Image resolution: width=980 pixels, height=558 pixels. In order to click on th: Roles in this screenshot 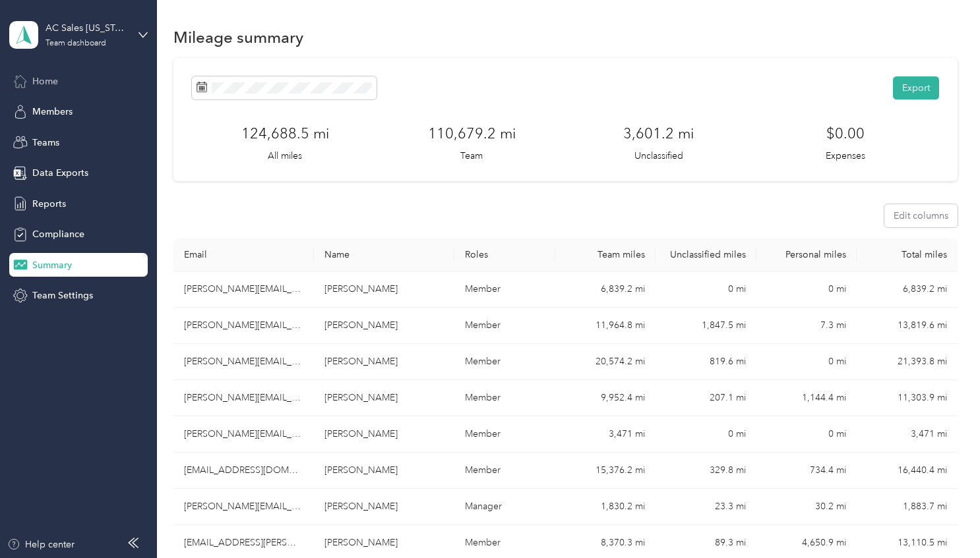, I will do `click(504, 255)`.